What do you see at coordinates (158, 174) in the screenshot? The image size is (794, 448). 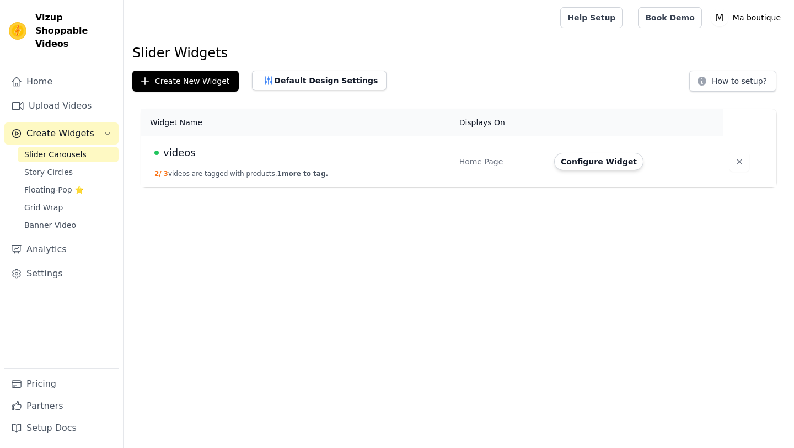 I see `span: 2 /` at bounding box center [158, 174].